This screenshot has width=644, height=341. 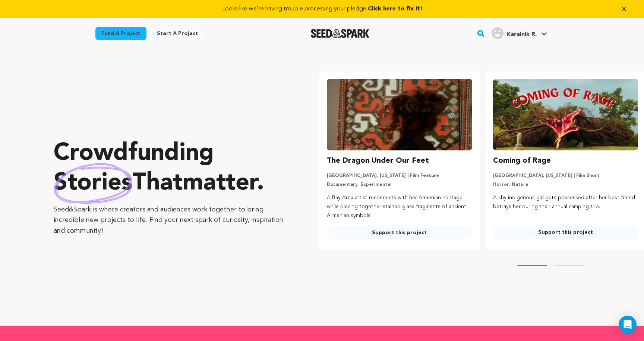 I want to click on p: Seed&Spark is where creators and audiences work together to bring incredible new projects to life..., so click(x=172, y=220).